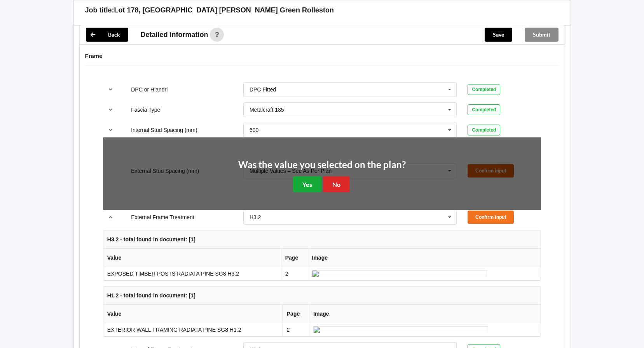 This screenshot has height=348, width=644. I want to click on button: Yes, so click(307, 184).